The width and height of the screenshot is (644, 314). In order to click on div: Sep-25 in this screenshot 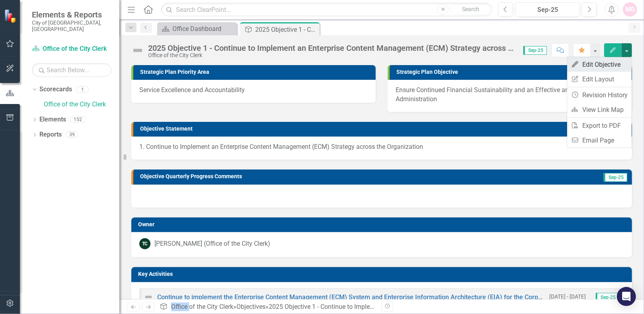, I will do `click(547, 10)`.